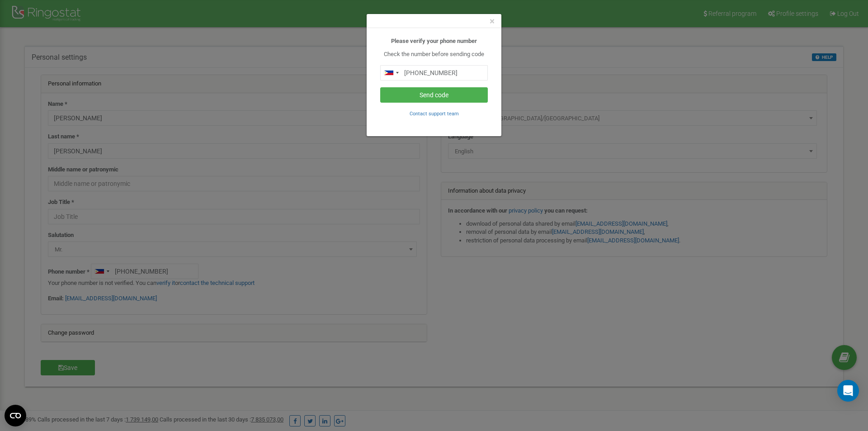 The image size is (868, 431). Describe the element at coordinates (492, 21) in the screenshot. I see `button: Close` at that location.